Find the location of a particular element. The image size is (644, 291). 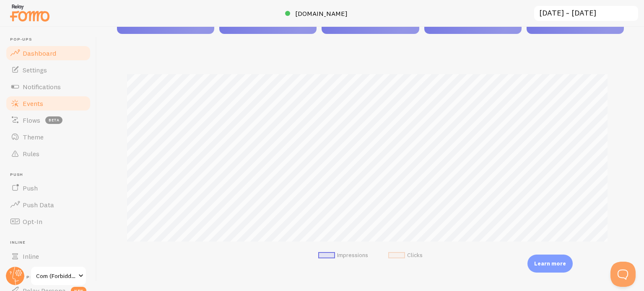

a: Opt-In is located at coordinates (48, 222).